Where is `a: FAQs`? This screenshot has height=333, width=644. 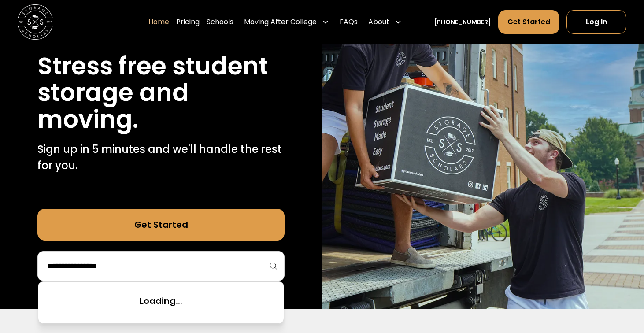 a: FAQs is located at coordinates (348, 22).